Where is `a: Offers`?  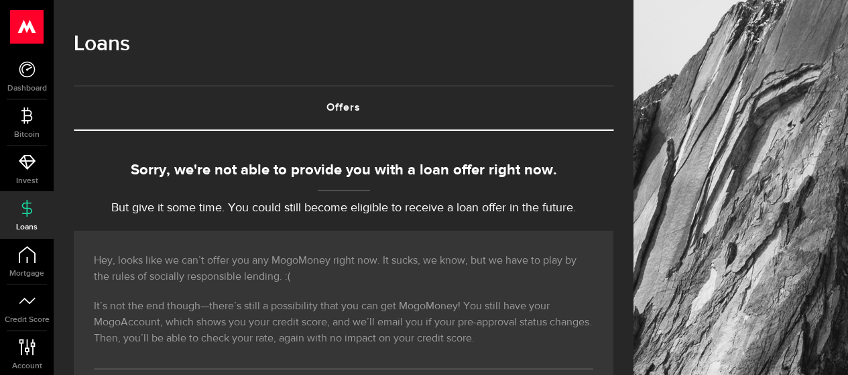
a: Offers is located at coordinates (343, 108).